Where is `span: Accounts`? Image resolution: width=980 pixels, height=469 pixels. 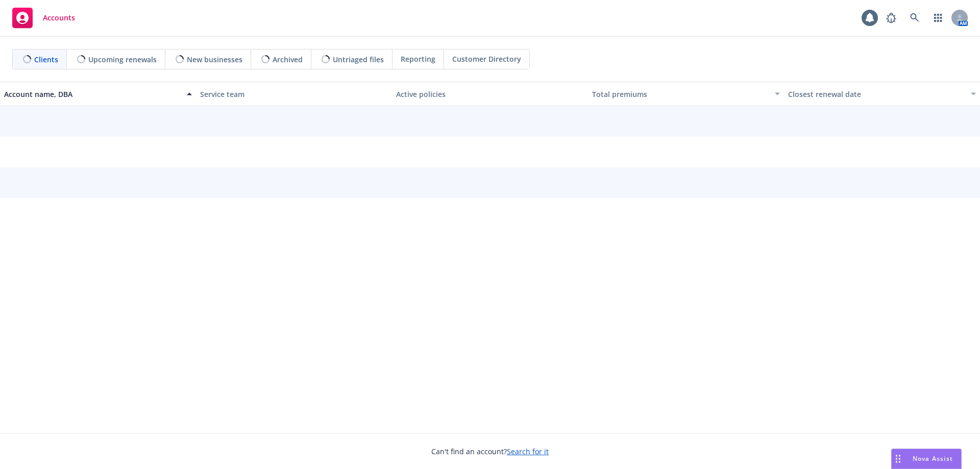 span: Accounts is located at coordinates (59, 18).